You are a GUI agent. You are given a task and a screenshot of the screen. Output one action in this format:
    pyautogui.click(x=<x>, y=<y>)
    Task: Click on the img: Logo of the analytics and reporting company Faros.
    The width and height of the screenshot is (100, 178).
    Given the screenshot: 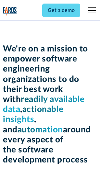 What is the action you would take?
    pyautogui.click(x=10, y=11)
    